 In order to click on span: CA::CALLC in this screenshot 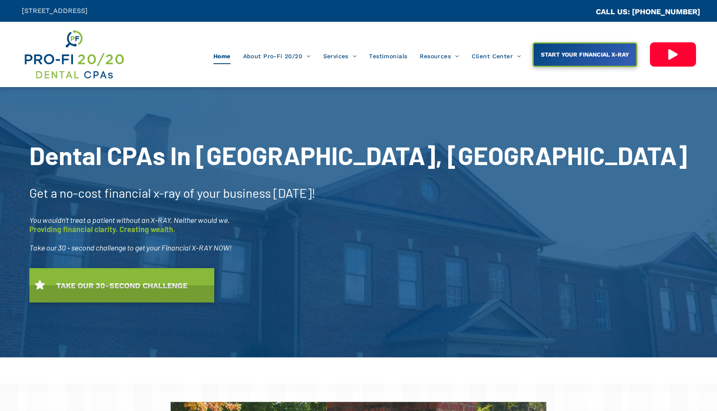, I will do `click(578, 12)`.